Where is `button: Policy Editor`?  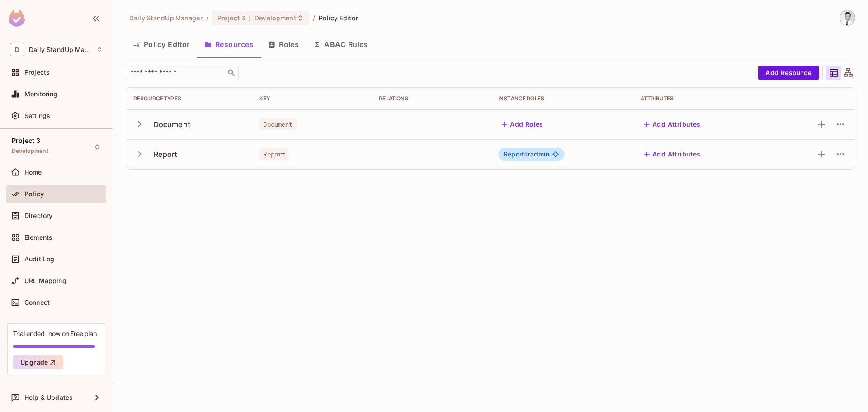 button: Policy Editor is located at coordinates (161, 45).